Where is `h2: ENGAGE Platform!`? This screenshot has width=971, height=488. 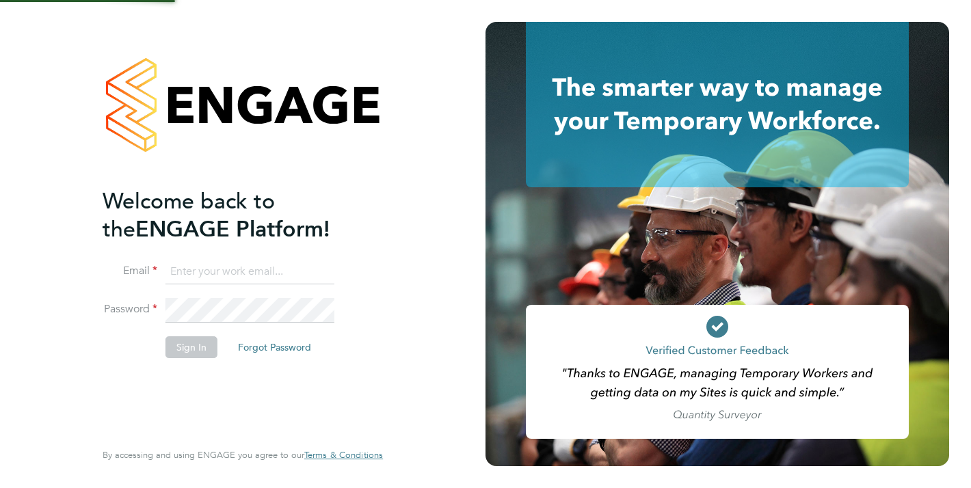 h2: ENGAGE Platform! is located at coordinates (236, 215).